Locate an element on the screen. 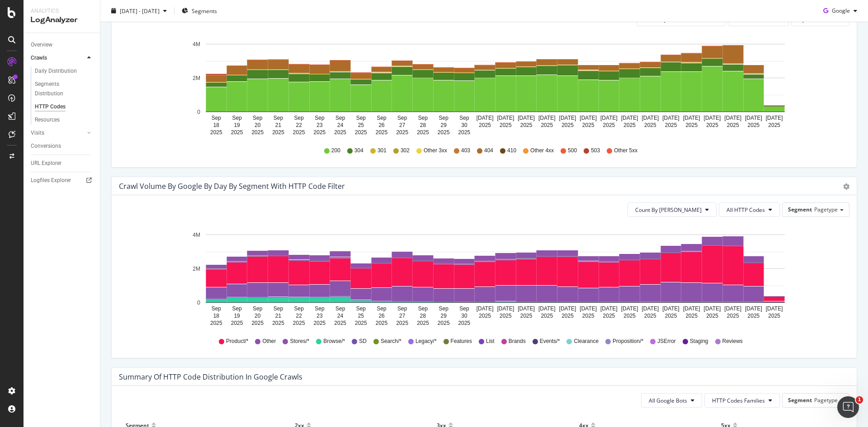 This screenshot has width=868, height=427. span: Brands is located at coordinates (517, 341).